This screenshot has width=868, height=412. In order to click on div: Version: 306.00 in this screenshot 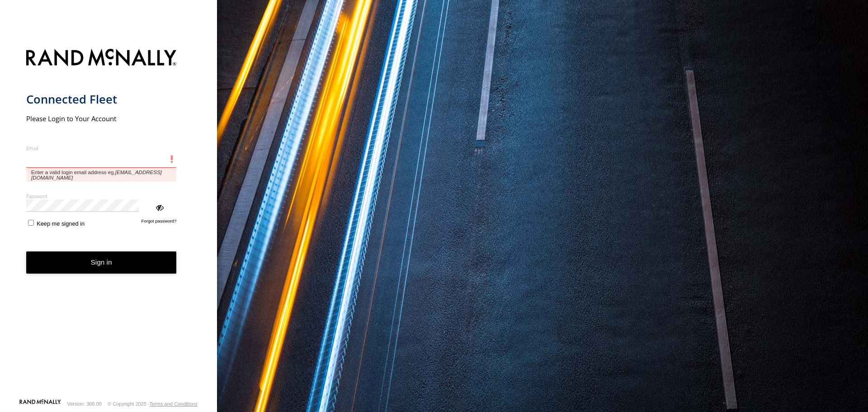, I will do `click(84, 404)`.